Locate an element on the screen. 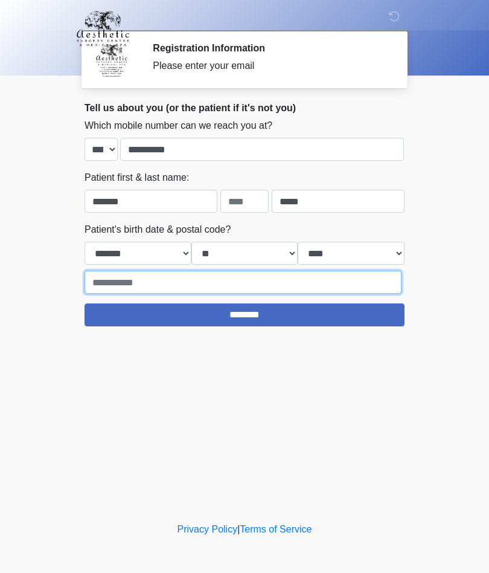  a: Terms of Service is located at coordinates (275, 529).